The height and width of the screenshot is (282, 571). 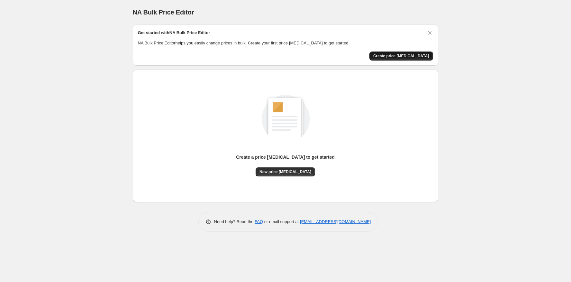 What do you see at coordinates (259, 221) in the screenshot?
I see `a: FAQ` at bounding box center [259, 221].